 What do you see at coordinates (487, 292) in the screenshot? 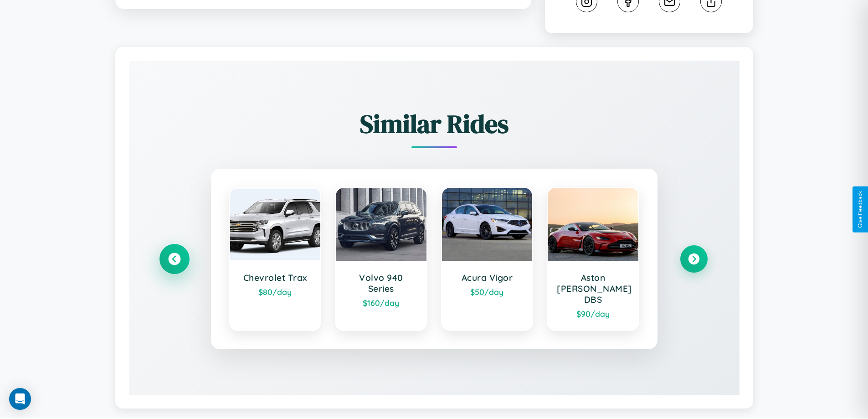
I see `div: $ 50 /day` at bounding box center [487, 292].